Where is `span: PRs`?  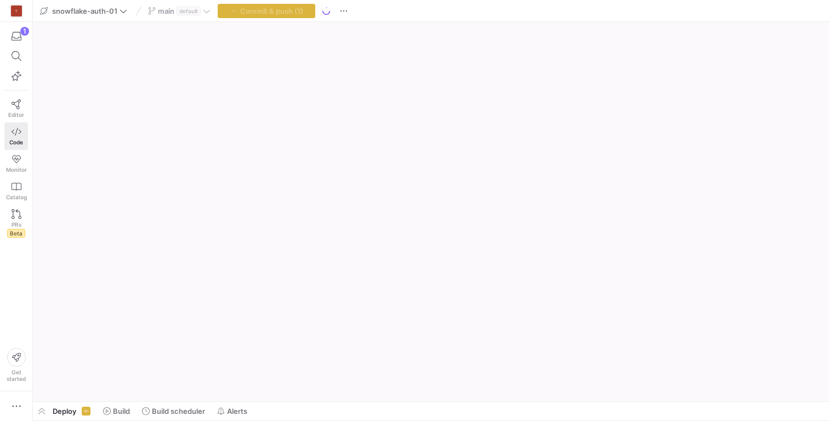 span: PRs is located at coordinates (16, 224).